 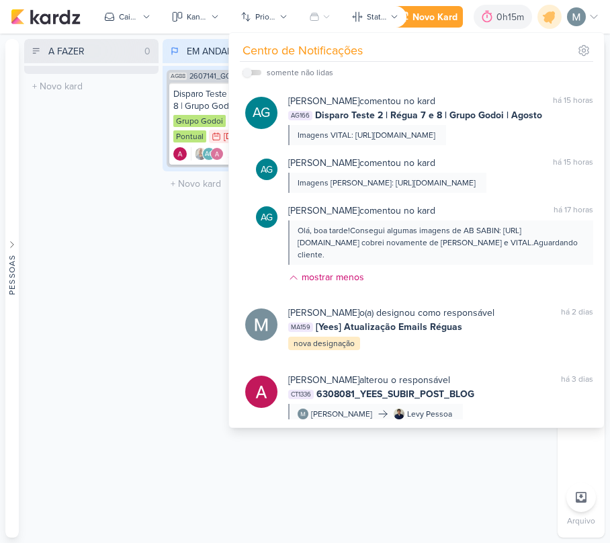 I want to click on div: Disparo Teste 2 | Régua 7 e 8 | Grupo Godoi | Agosto, so click(x=230, y=100).